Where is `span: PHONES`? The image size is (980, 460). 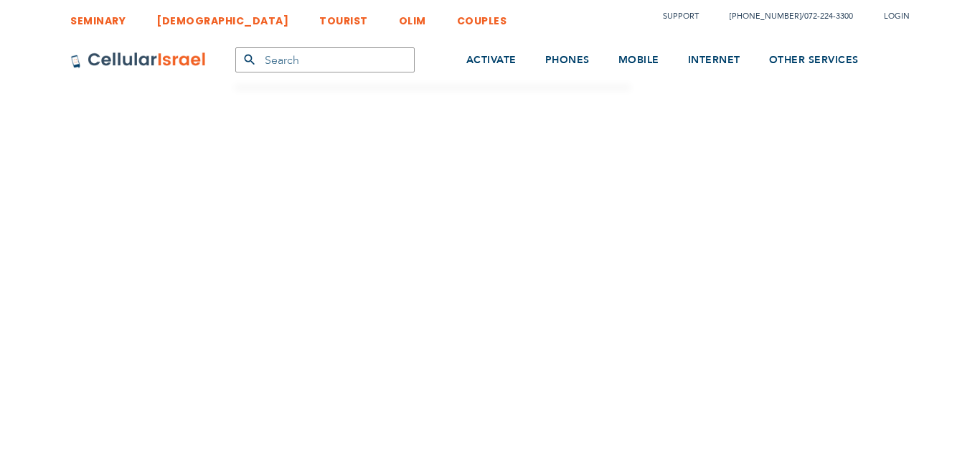
span: PHONES is located at coordinates (568, 60).